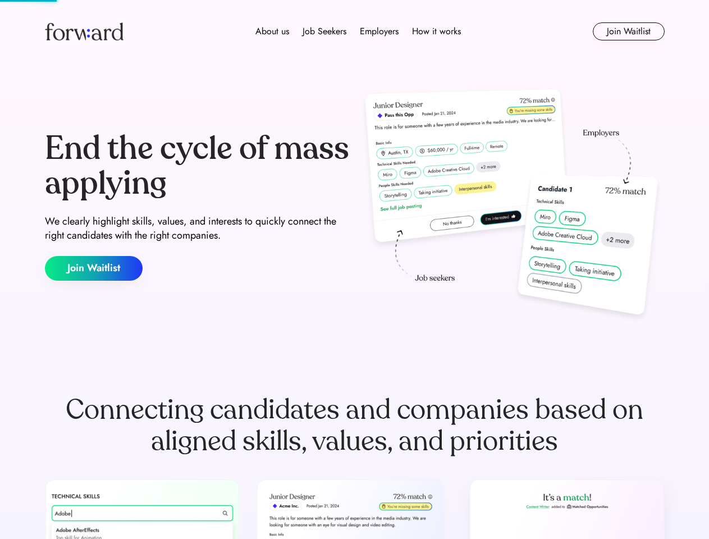 The height and width of the screenshot is (539, 709). I want to click on div: End the cycle of mass applying, so click(198, 166).